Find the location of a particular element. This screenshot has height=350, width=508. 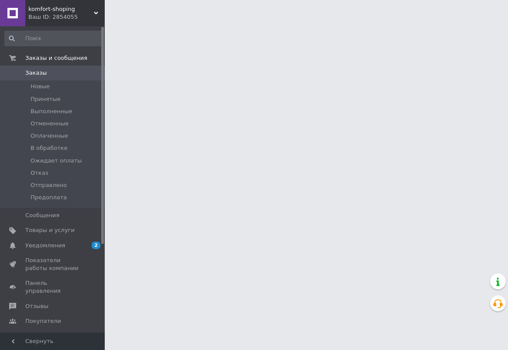

span: Отказ is located at coordinates (39, 173).